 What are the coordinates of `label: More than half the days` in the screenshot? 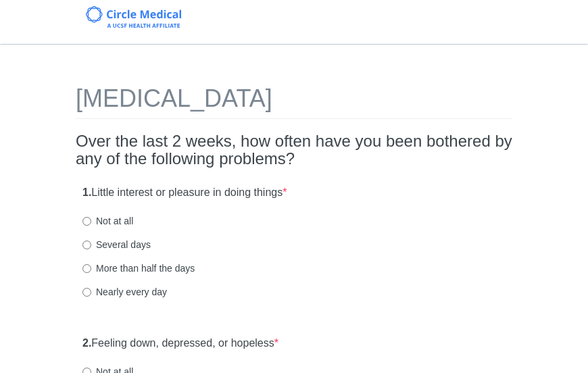 It's located at (138, 268).